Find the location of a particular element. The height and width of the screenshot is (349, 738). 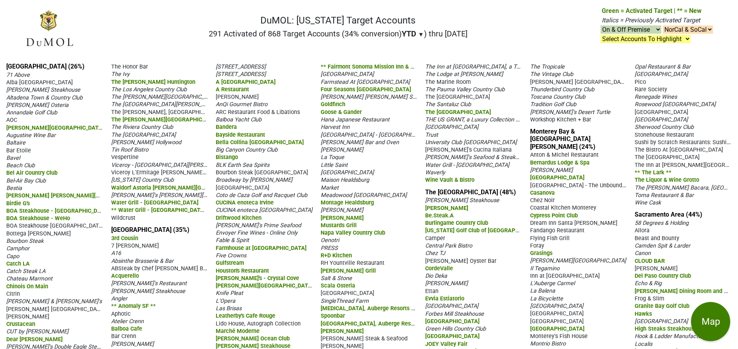

span: Italics = Previously Activated Target is located at coordinates (651, 20).